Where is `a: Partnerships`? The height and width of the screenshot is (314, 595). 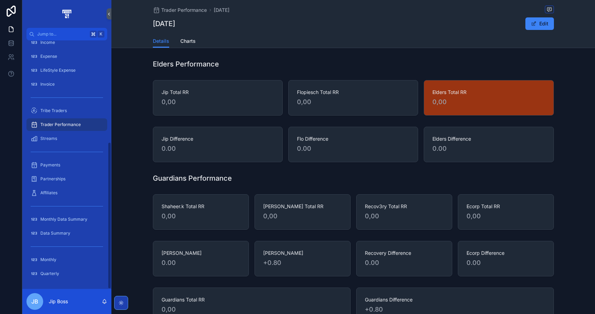 a: Partnerships is located at coordinates (67, 179).